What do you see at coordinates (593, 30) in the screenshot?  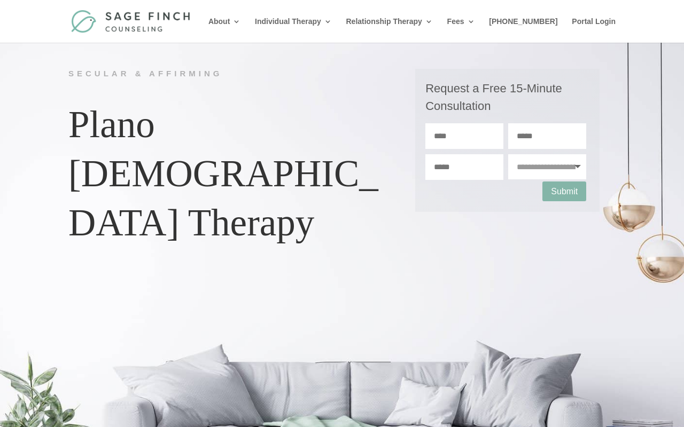 I see `a: Portal Login` at bounding box center [593, 30].